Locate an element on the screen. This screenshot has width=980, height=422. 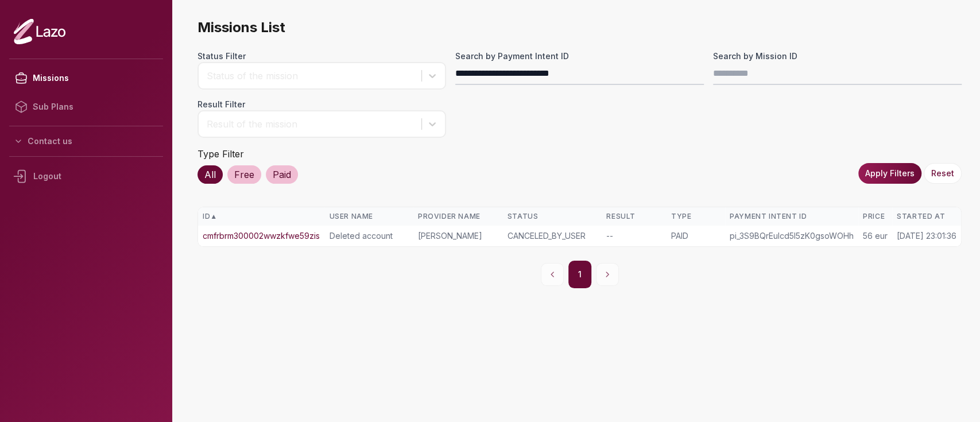
div: Type is located at coordinates (695, 216).